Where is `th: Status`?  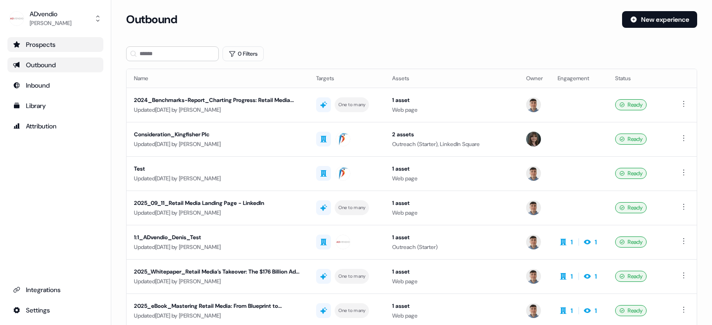 th: Status is located at coordinates (640, 78).